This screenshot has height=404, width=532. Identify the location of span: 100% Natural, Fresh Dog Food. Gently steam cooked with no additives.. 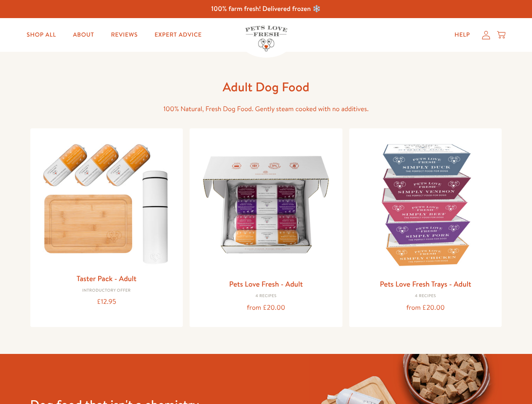
(266, 109).